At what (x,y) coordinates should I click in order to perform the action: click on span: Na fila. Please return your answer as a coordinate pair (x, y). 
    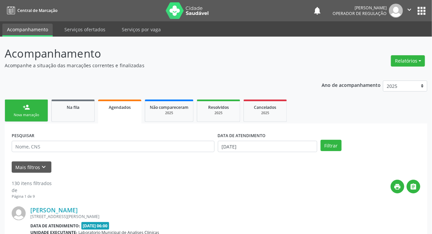
    Looking at the image, I should click on (73, 107).